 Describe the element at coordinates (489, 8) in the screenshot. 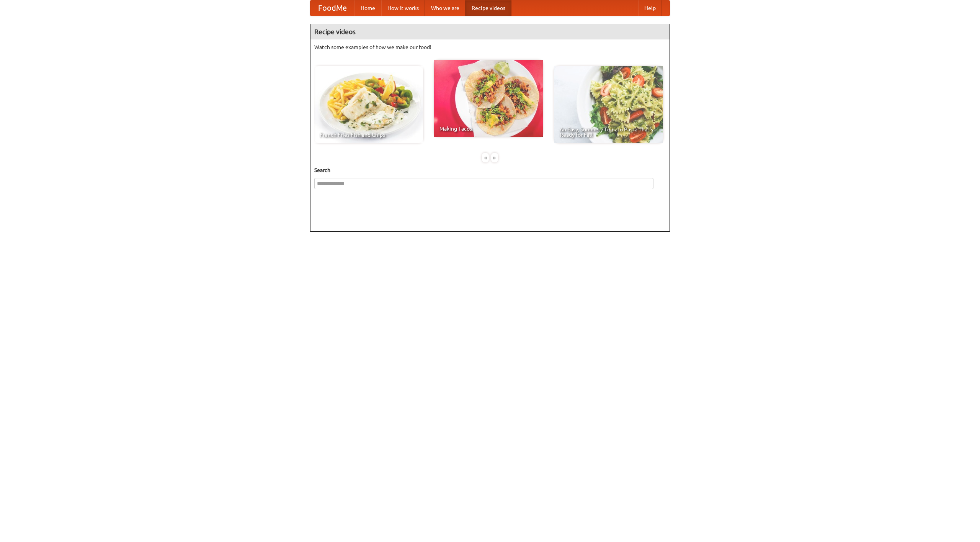

I see `a: Recipe videos` at that location.